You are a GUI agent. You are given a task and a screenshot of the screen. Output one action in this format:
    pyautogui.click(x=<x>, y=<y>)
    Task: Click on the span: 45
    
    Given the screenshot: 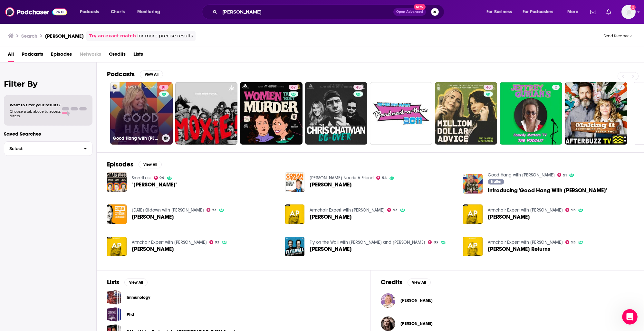 What is the action you would take?
    pyautogui.click(x=358, y=87)
    